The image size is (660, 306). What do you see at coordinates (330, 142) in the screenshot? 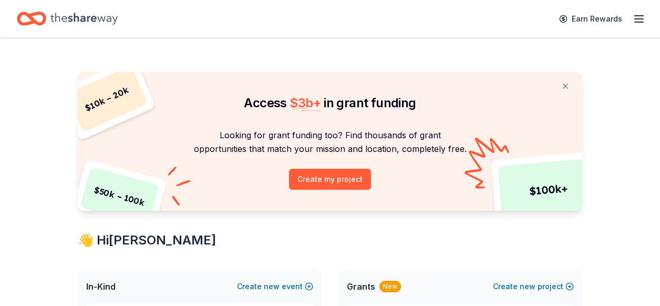
I see `p: Looking for grant funding too? Find thousands of grant opportunities that match your mission and ...` at bounding box center [330, 142].